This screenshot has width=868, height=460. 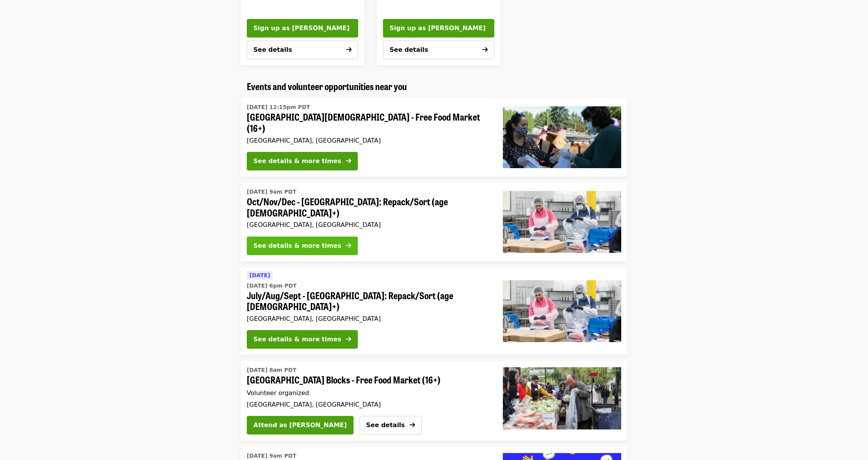 I want to click on a: See details for "Beaverton First United Methodist Church - Free Food Market (16+)", so click(x=434, y=137).